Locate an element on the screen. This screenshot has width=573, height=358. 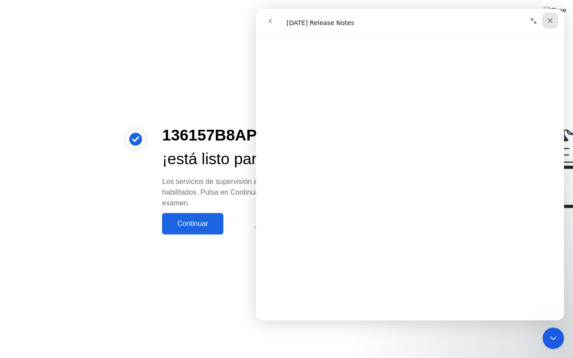
div: 136157B8AP is located at coordinates (248, 135).